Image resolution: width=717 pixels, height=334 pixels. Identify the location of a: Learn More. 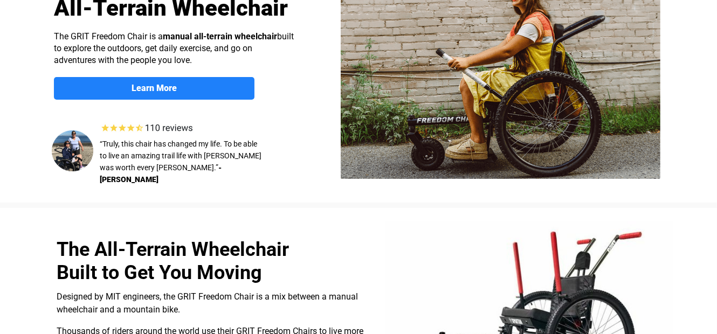
(154, 88).